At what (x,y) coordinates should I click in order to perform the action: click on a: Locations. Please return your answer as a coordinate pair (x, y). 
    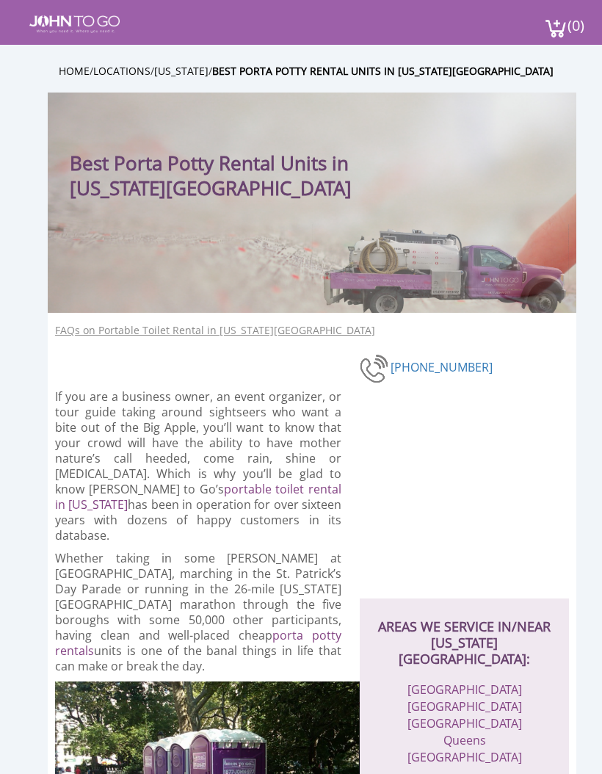
    Looking at the image, I should click on (122, 71).